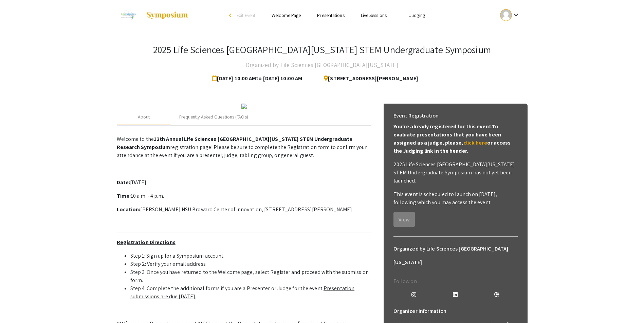 This screenshot has height=323, width=644. Describe the element at coordinates (167, 16) in the screenshot. I see `img: Symposium by ForagerOne` at that location.